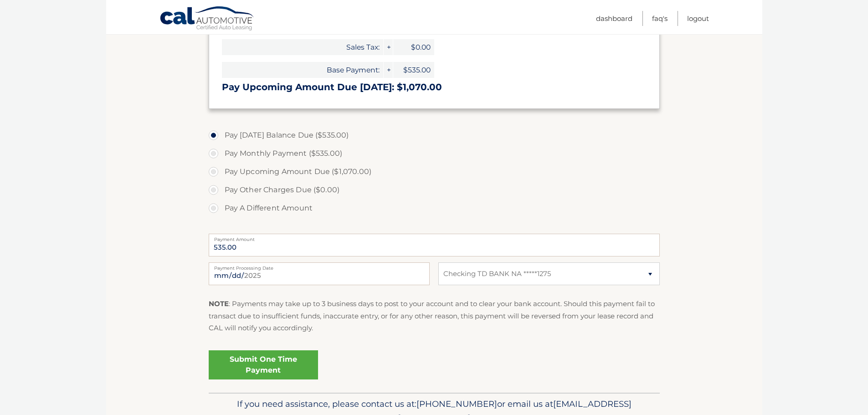  I want to click on a: Logout, so click(698, 18).